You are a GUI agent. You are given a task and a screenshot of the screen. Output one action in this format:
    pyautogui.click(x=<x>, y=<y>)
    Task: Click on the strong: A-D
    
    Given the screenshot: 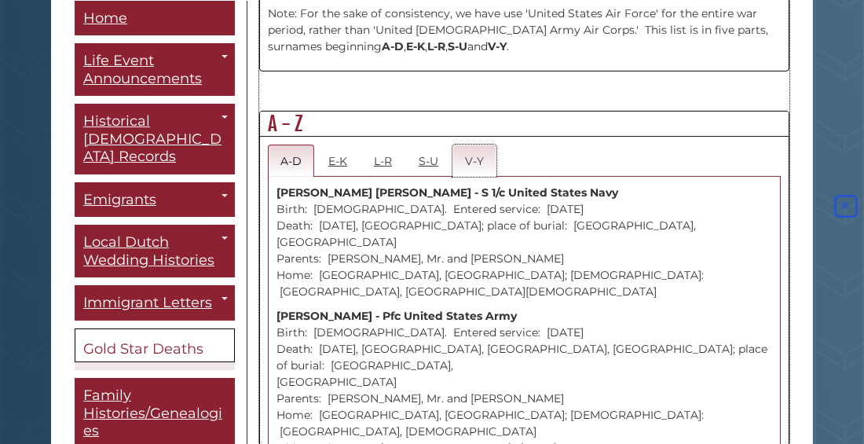 What is the action you would take?
    pyautogui.click(x=393, y=46)
    